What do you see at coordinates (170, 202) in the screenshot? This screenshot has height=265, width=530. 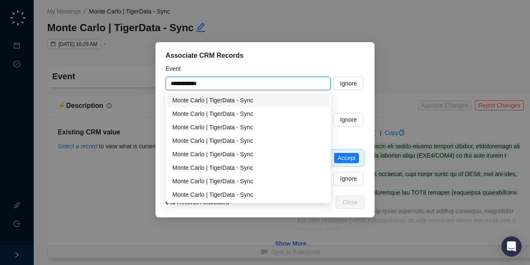 I see `strong: 0 / 3` at bounding box center [170, 202].